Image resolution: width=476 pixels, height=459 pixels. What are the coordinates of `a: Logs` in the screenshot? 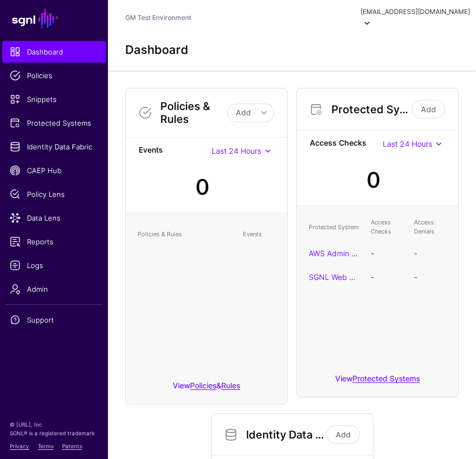 It's located at (54, 265).